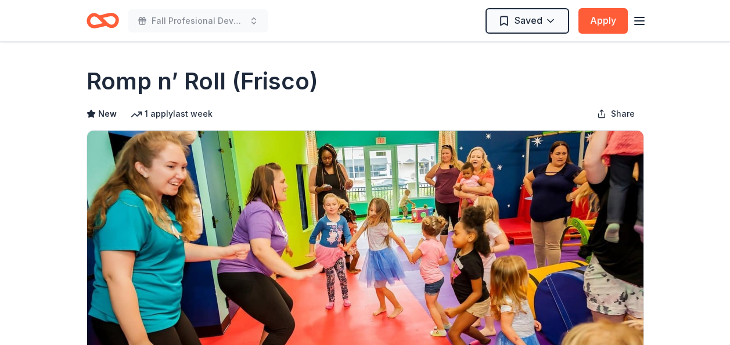 The image size is (730, 345). Describe the element at coordinates (622, 114) in the screenshot. I see `span: Share` at that location.